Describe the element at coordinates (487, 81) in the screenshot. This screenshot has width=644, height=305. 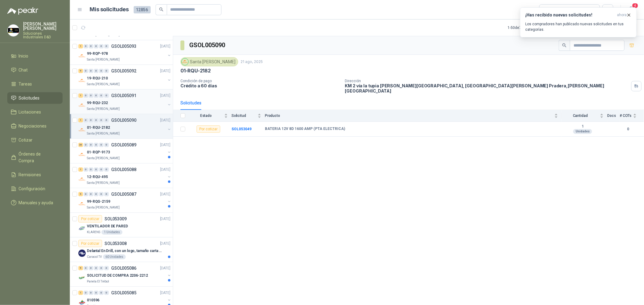
I see `p: Dirección` at that location.